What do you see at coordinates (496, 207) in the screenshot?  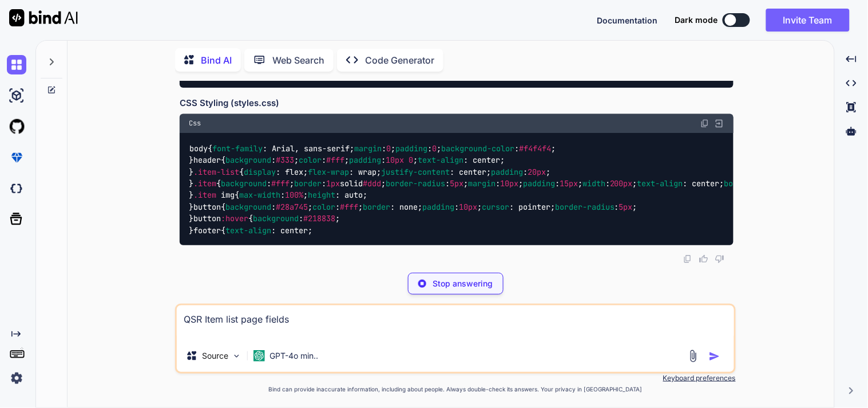 I see `span: cursor` at bounding box center [496, 207].